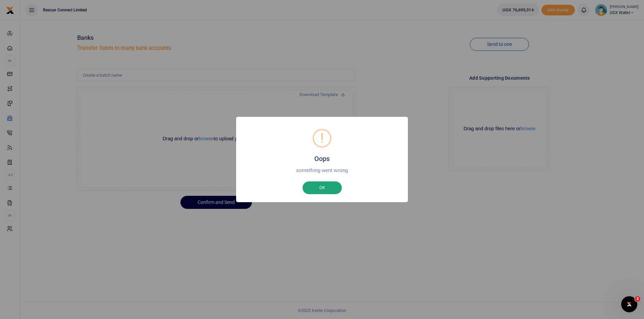 The image size is (644, 319). What do you see at coordinates (322, 170) in the screenshot?
I see `div: something went wrong` at bounding box center [322, 170].